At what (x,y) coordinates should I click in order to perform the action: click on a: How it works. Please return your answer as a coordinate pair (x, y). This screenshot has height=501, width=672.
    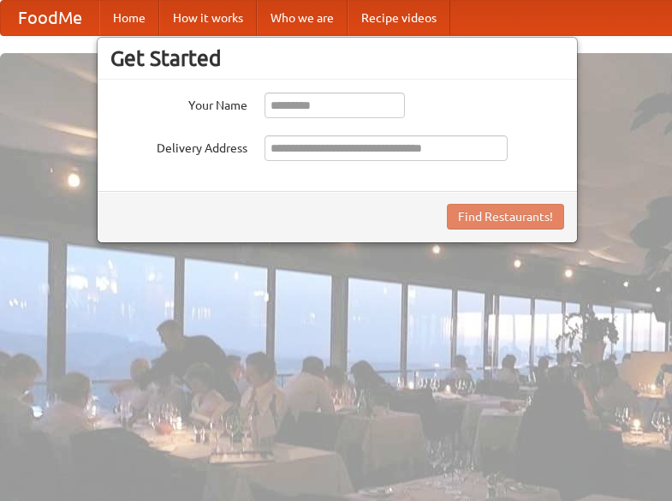
    Looking at the image, I should click on (208, 18).